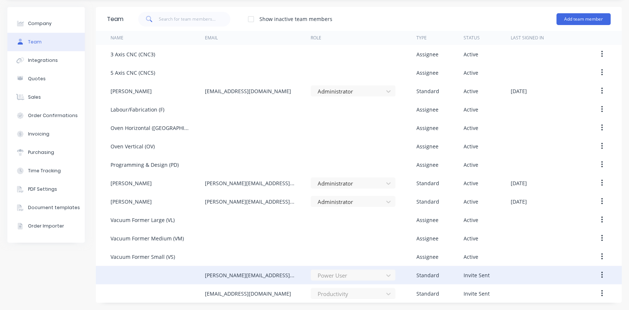  What do you see at coordinates (46, 79) in the screenshot?
I see `button: Quotes` at bounding box center [46, 79].